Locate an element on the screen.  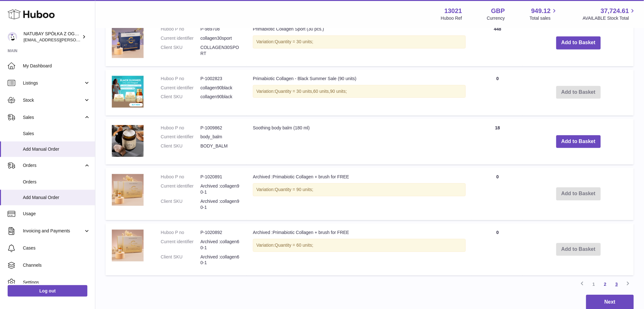
div: Huboo Ref is located at coordinates (451, 18).